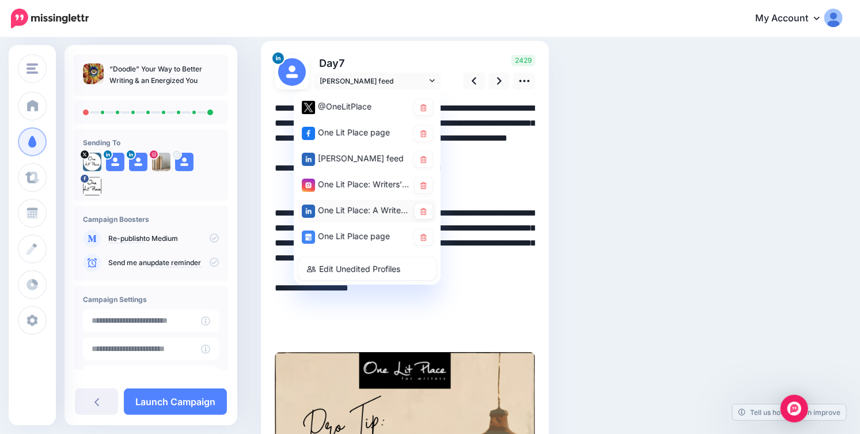 This screenshot has width=860, height=434. I want to click on h4: Sending To, so click(151, 142).